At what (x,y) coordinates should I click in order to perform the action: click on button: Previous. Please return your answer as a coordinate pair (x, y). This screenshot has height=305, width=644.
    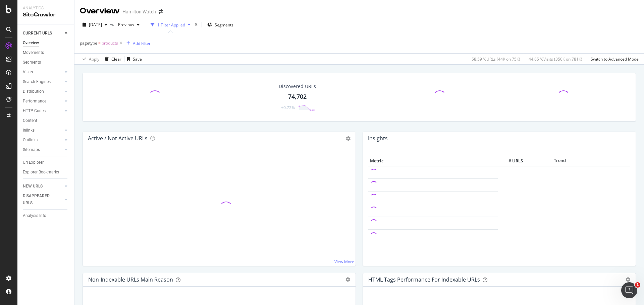
    Looking at the image, I should click on (129, 25).